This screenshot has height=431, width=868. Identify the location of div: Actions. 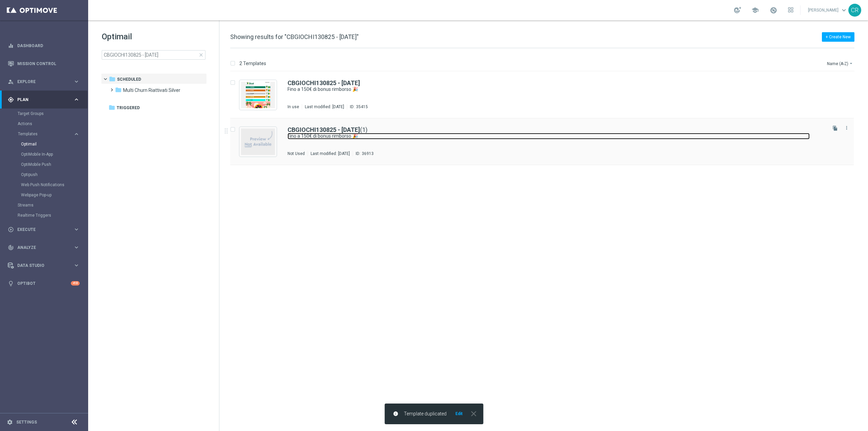
(53, 124).